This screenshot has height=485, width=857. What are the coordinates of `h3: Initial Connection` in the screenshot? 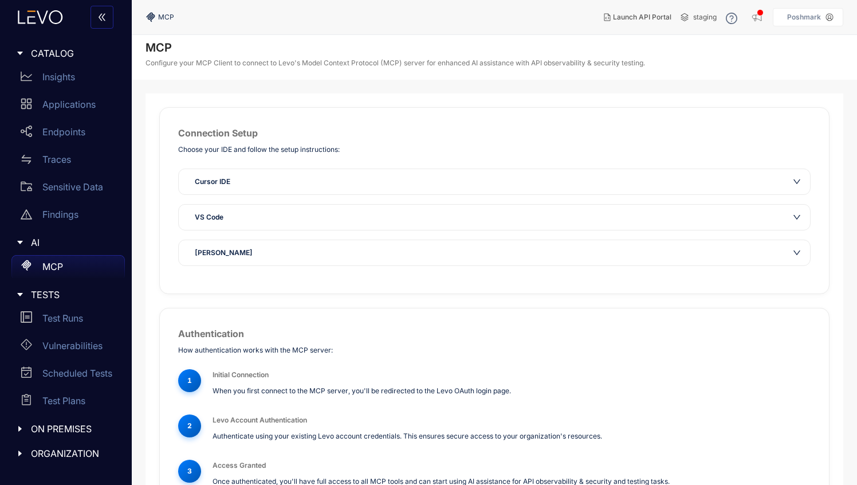 It's located at (511, 375).